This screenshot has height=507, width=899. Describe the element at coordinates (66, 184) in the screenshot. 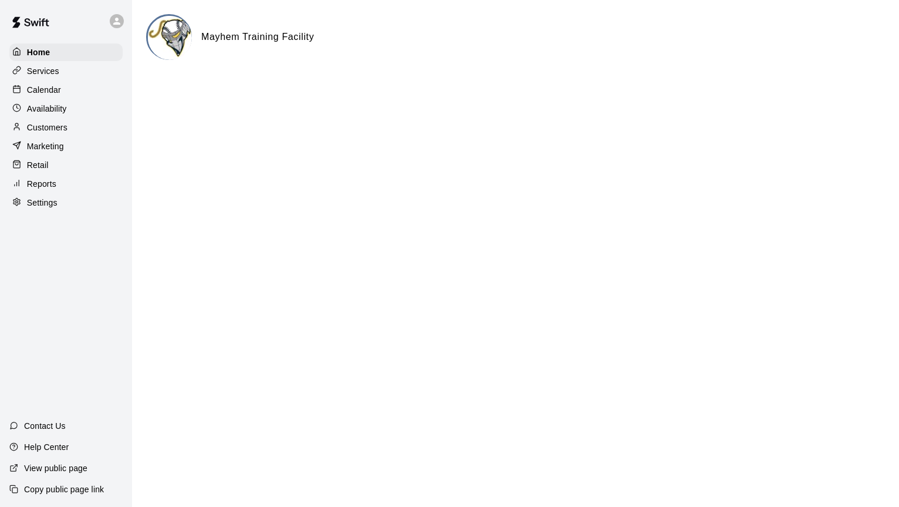

I see `div: Reports` at that location.